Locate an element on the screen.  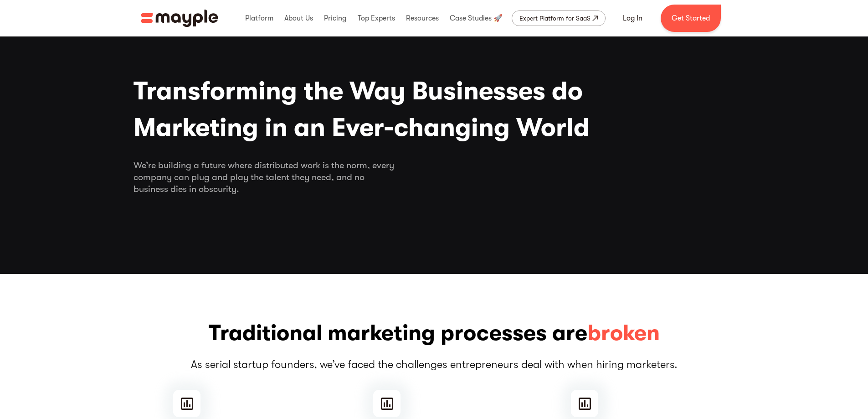
a: Expert Platform for SaaS is located at coordinates (559, 18).